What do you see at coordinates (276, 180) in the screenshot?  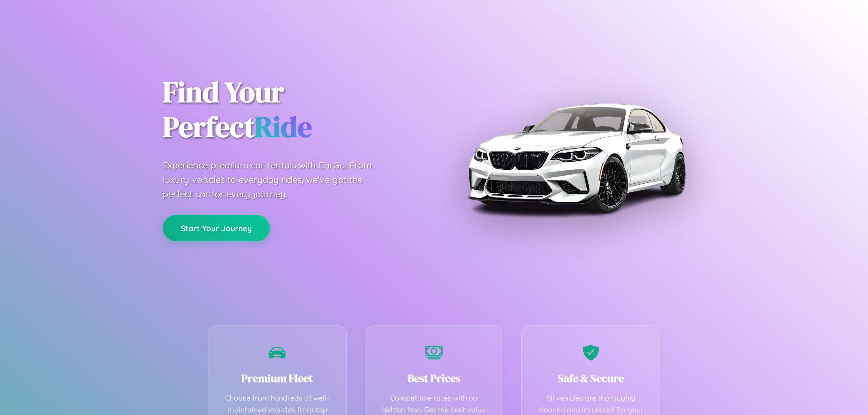 I see `p: Experience premium car rentals with CarGo. From luxury vehicles to everyday rides, we've got the ...` at bounding box center [276, 180].